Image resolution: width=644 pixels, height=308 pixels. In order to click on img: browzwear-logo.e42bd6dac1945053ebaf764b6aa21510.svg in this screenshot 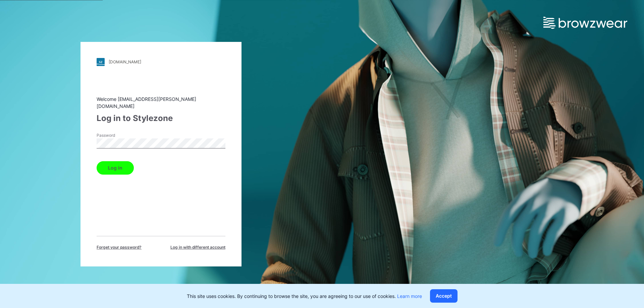, I will do `click(585, 23)`.